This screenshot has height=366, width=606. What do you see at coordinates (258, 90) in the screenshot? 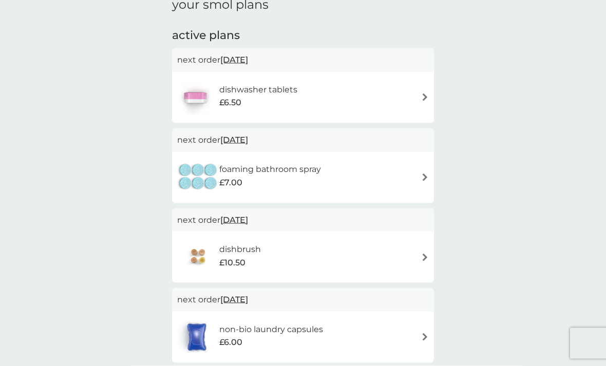
I see `h6: dishwasher tablets` at bounding box center [258, 90].